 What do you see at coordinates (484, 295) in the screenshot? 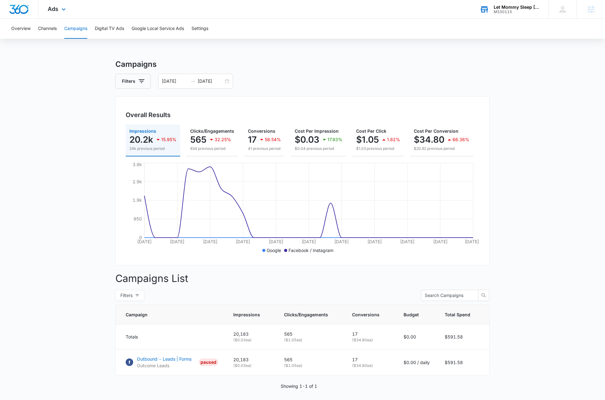
I see `span: search` at bounding box center [484, 295].